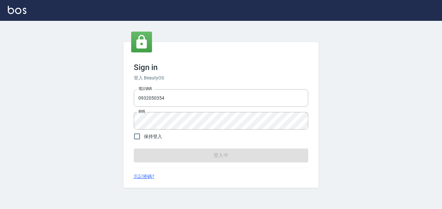  I want to click on h6: 登入 BeautyOS, so click(221, 78).